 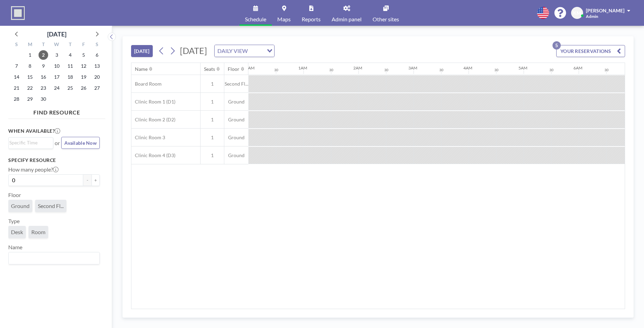 What do you see at coordinates (232, 51) in the screenshot?
I see `span: DAILY VIEW` at bounding box center [232, 51].